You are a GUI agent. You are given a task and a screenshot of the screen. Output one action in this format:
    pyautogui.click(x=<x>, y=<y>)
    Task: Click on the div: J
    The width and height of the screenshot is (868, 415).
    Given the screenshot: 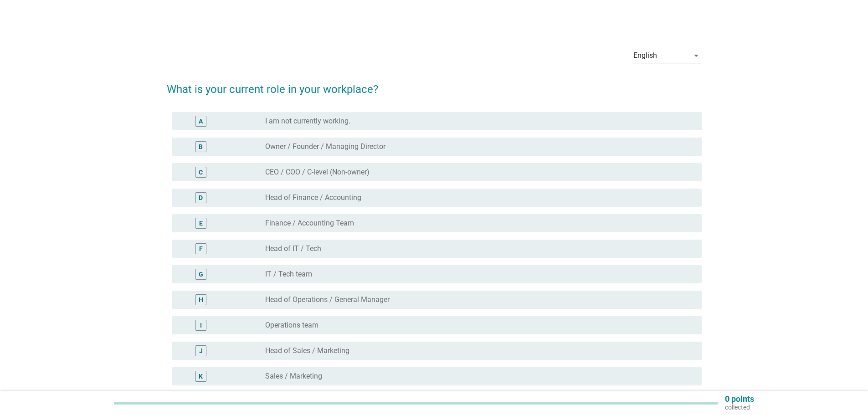 What is the action you would take?
    pyautogui.click(x=201, y=351)
    